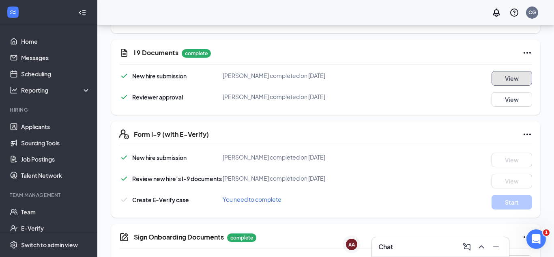 The width and height of the screenshot is (554, 257). Describe the element at coordinates (49, 109) in the screenshot. I see `div: Hiring` at that location.